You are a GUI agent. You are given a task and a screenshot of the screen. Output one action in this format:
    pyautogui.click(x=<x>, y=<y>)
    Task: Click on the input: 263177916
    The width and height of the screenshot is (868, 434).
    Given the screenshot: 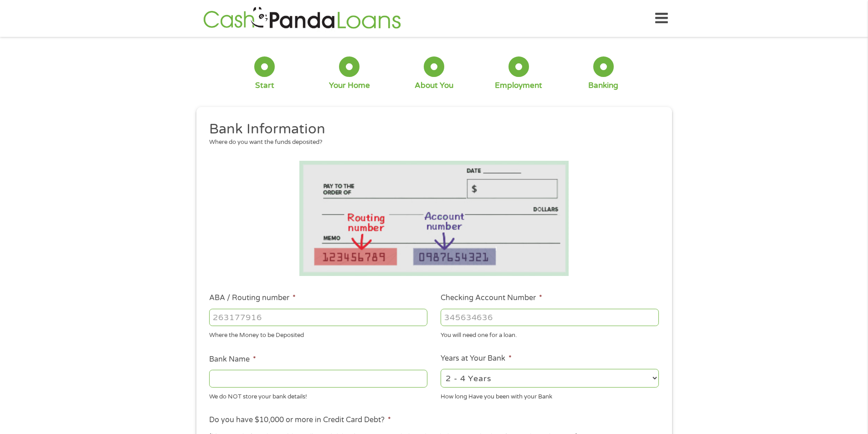 What is the action you would take?
    pyautogui.click(x=318, y=317)
    